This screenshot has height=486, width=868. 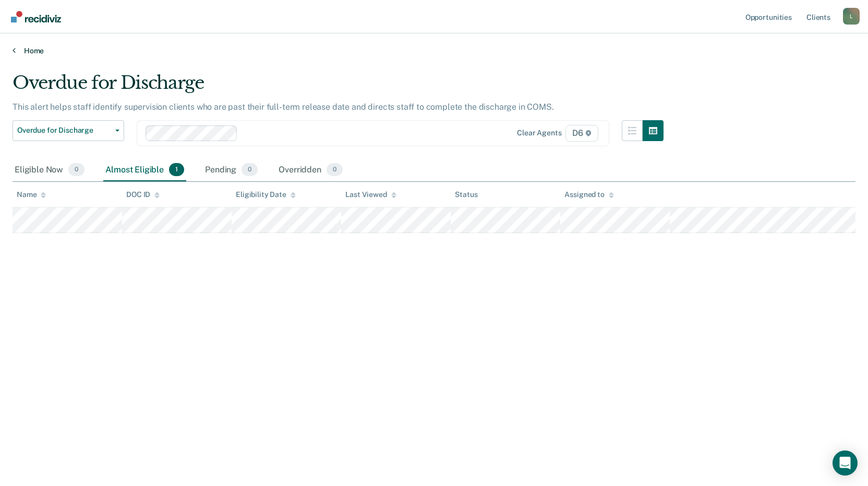 What do you see at coordinates (36, 17) in the screenshot?
I see `img: Recidiviz` at bounding box center [36, 17].